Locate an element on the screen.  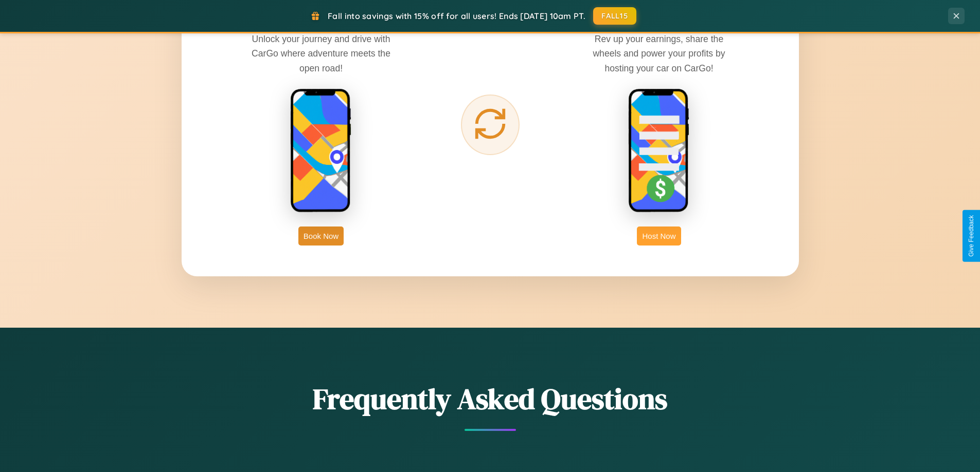
img: rent phone is located at coordinates (321, 151).